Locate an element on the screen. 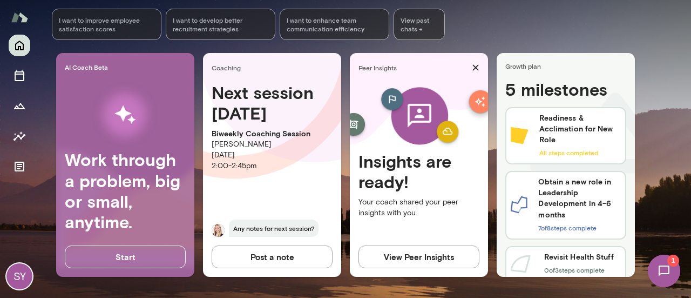 This screenshot has width=691, height=298. img: peer-insights is located at coordinates (419, 116).